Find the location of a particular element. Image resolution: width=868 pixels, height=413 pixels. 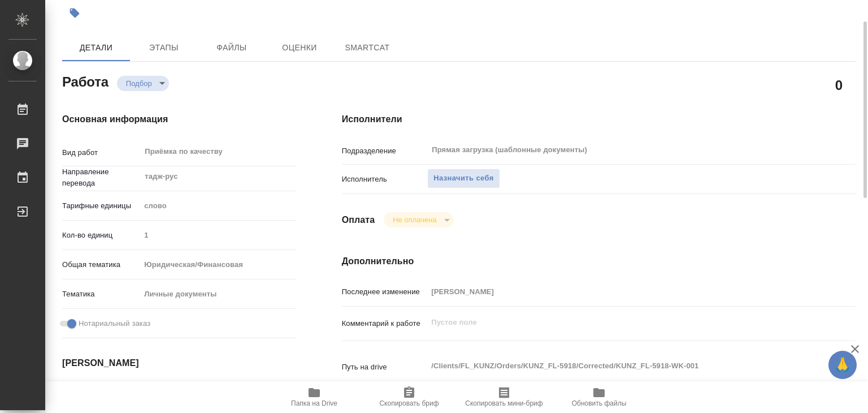

h2: Работа is located at coordinates (85, 81).